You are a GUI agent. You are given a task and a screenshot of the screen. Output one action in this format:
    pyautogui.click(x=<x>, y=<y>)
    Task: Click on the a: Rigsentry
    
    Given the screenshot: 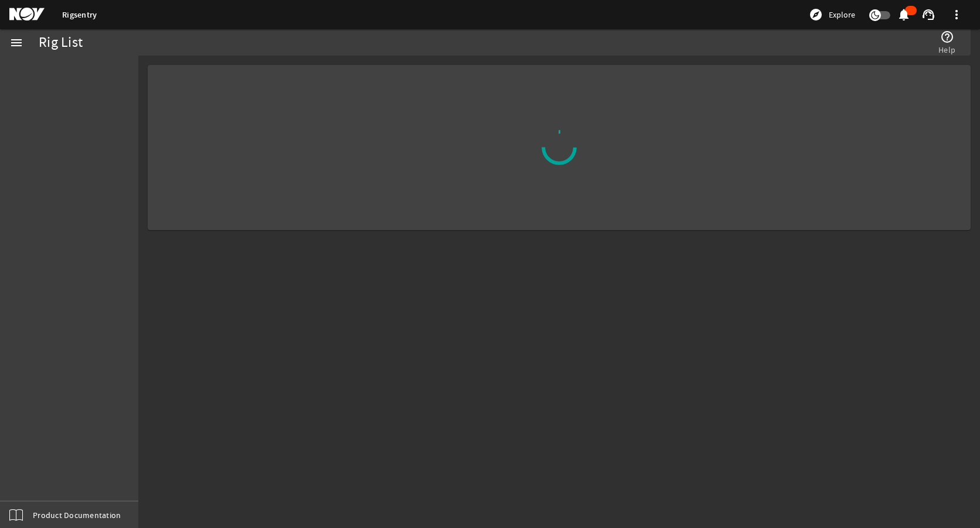 What is the action you would take?
    pyautogui.click(x=79, y=14)
    